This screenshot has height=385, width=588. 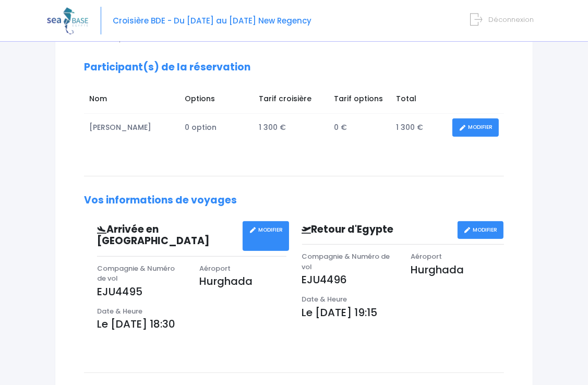 What do you see at coordinates (293, 23) in the screenshot?
I see `span: Vous arrivez à la dernière étape de votre réservation, votre départ est proche. Toute l’équipe vo...` at bounding box center [293, 23].